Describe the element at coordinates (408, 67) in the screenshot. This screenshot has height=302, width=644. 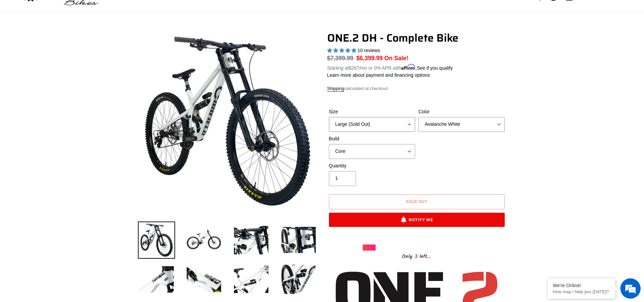
I see `span: Affirm` at that location.